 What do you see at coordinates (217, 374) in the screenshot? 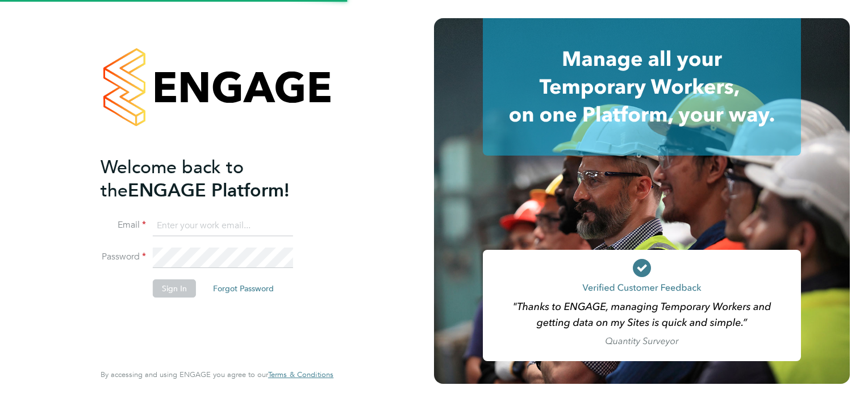
I see `span: By accessing and using ENGAGE you agree to our` at bounding box center [217, 374].